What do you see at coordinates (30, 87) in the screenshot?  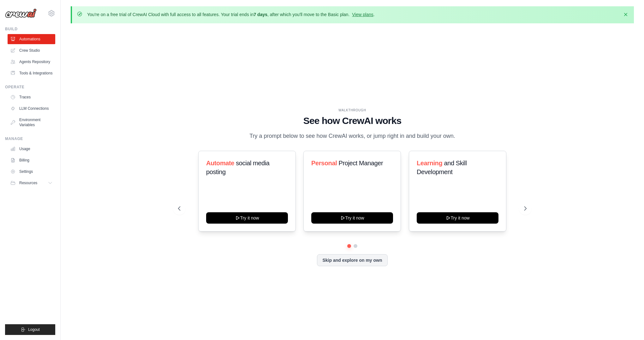 I see `div: Operate` at bounding box center [30, 87].